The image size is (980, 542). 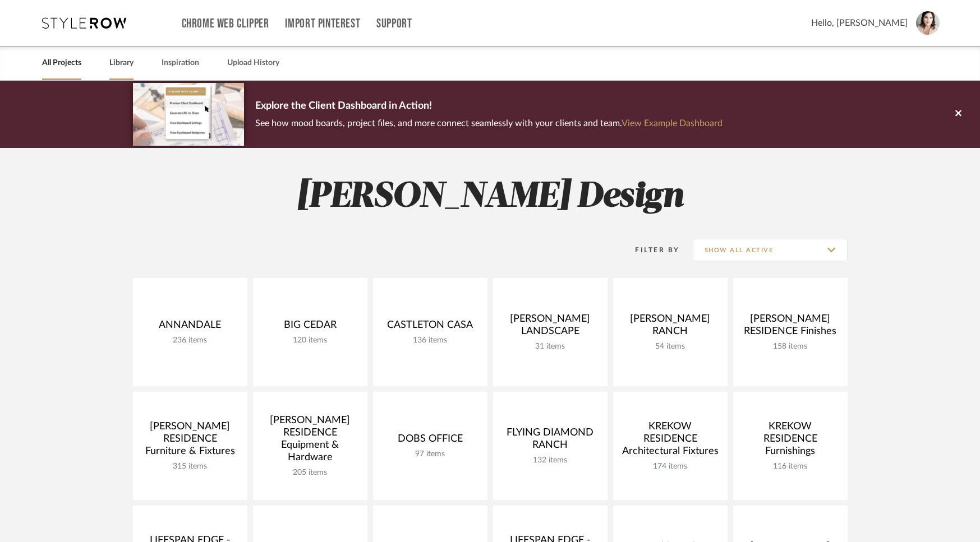 I want to click on div: CASTLETON CASA, so click(x=431, y=328).